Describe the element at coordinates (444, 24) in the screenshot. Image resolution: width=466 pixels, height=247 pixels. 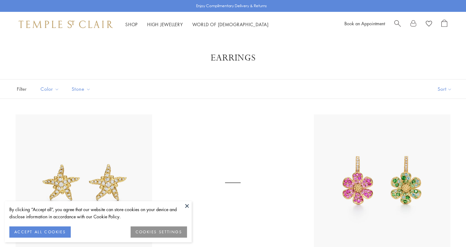
I see `a: Open Shopping Bag` at that location.